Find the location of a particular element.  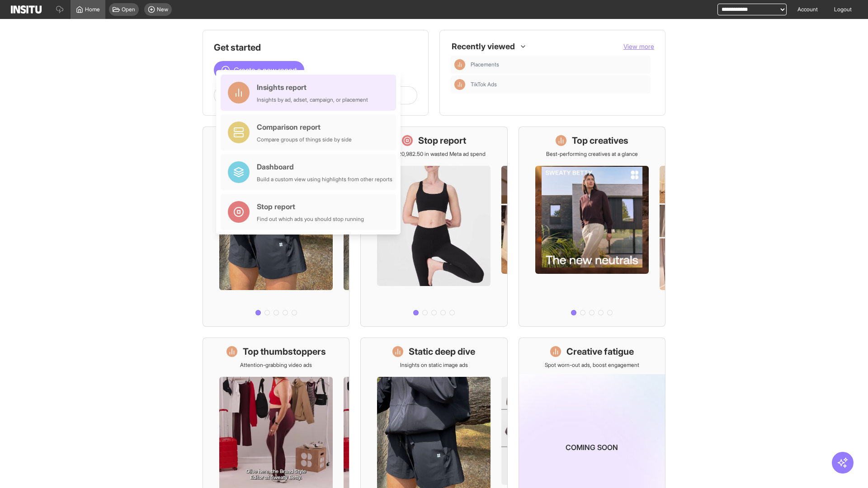

div: Compare groups of things side by side is located at coordinates (304, 140).